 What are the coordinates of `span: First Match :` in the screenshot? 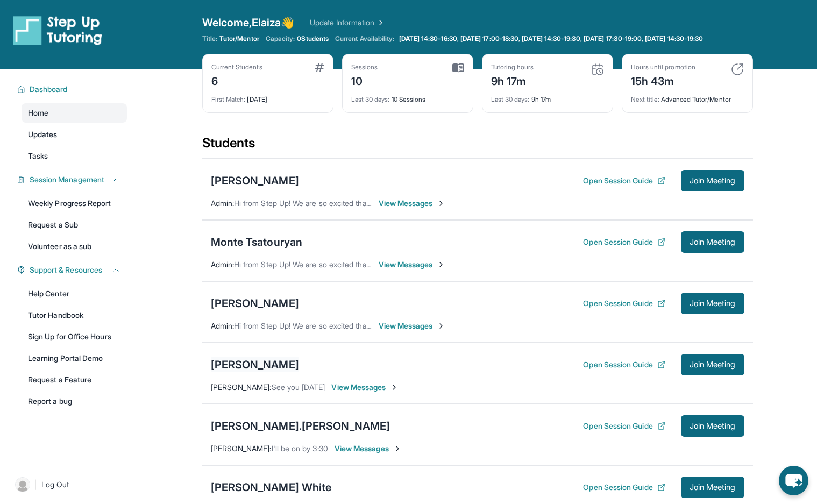 It's located at (228, 99).